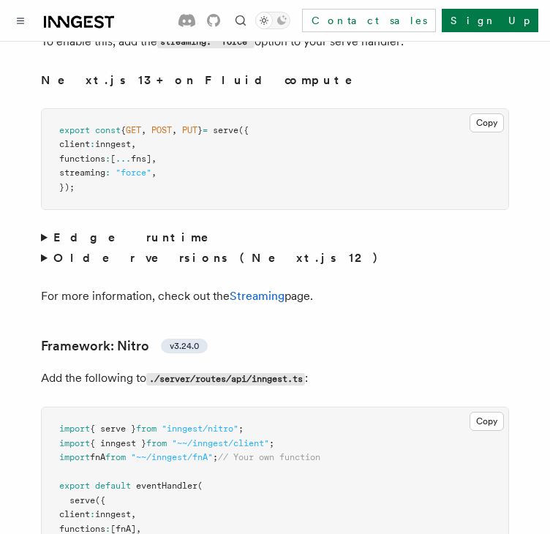  Describe the element at coordinates (189, 130) in the screenshot. I see `span: PUT` at that location.